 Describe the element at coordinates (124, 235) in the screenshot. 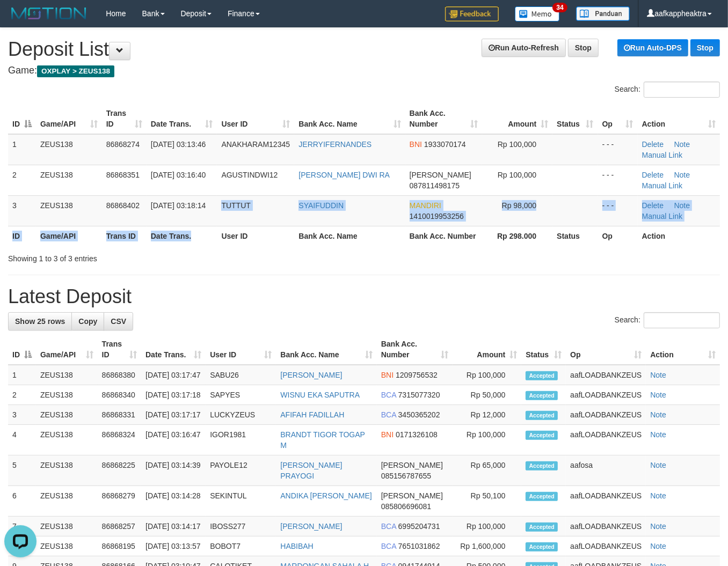

I see `th: Trans ID` at that location.